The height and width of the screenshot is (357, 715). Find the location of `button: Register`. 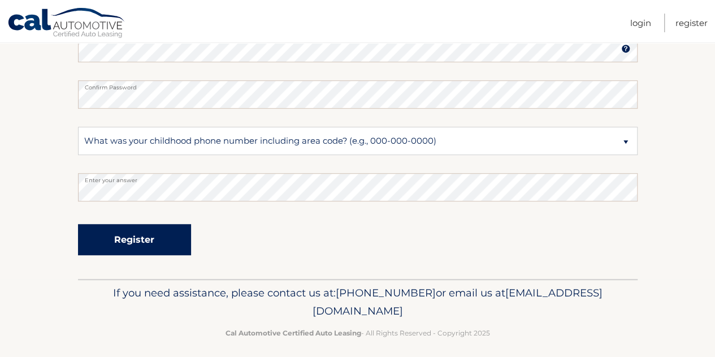

button: Register is located at coordinates (135, 239).